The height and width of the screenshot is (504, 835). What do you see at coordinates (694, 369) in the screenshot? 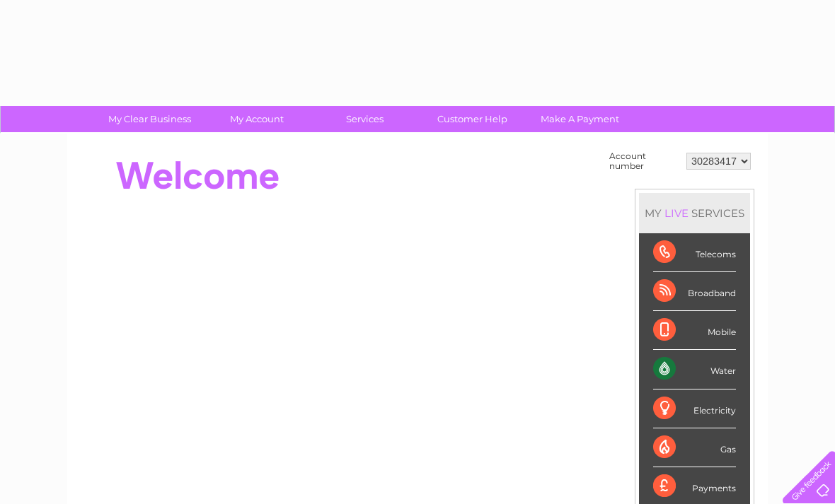
I see `div: Water` at bounding box center [694, 369].